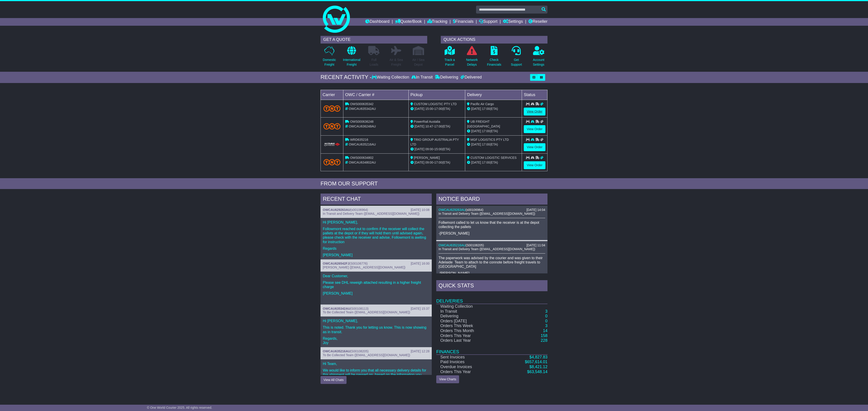 The height and width of the screenshot is (411, 868). What do you see at coordinates (540, 367) in the screenshot?
I see `span: 8,421.12` at bounding box center [540, 367].